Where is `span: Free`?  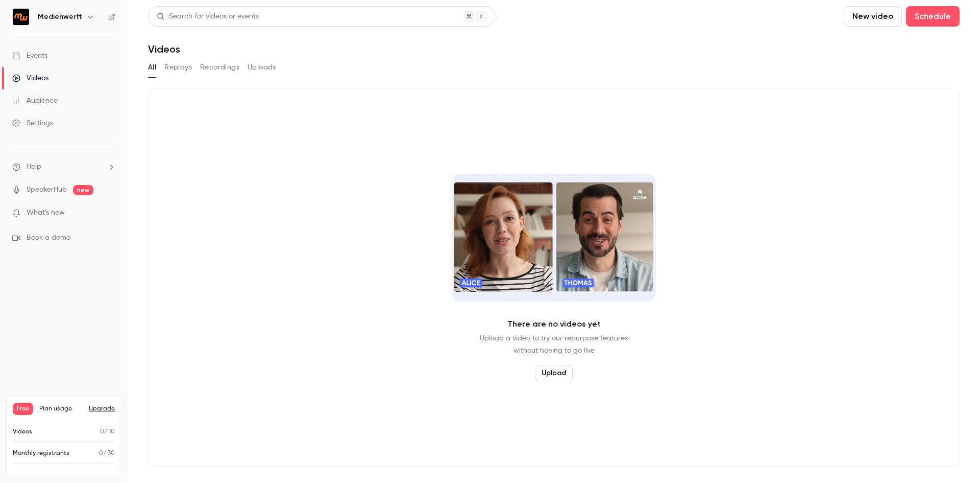
span: Free is located at coordinates (23, 409).